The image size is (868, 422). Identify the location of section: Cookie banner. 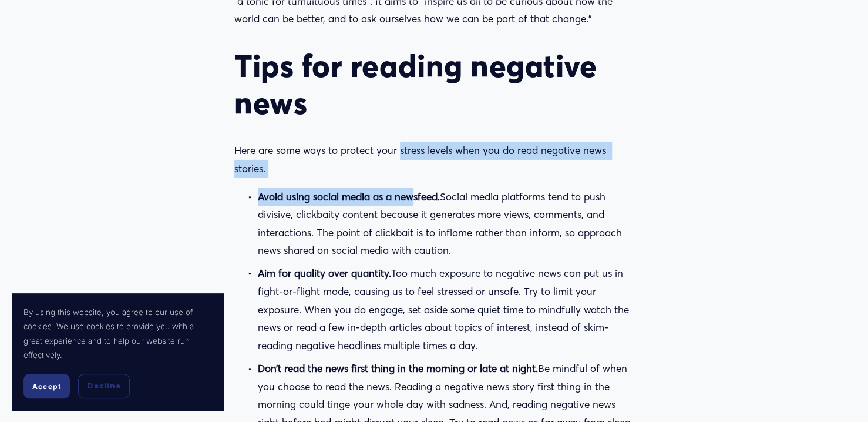
(117, 352).